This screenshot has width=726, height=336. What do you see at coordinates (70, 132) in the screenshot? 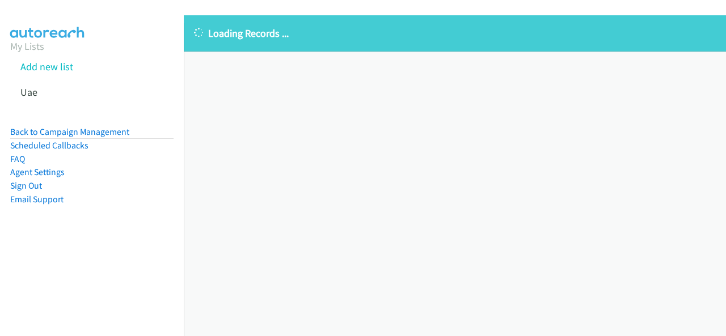
I see `a: Back to Campaign Management` at bounding box center [70, 132].